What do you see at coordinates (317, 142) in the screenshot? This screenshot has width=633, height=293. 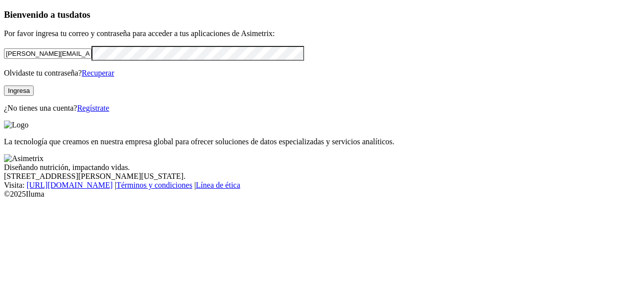 I see `p: La tecnología que creamos en nuestra empresa global para ofrecer soluciones de datos especializad...` at bounding box center [317, 142].